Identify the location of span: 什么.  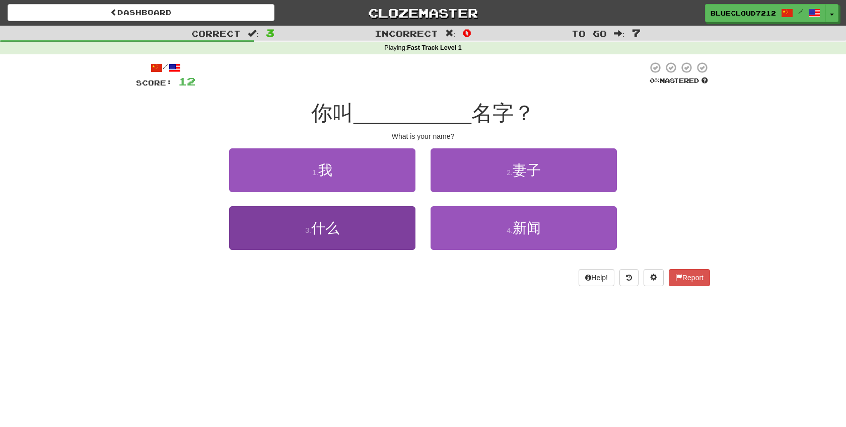
(325, 228).